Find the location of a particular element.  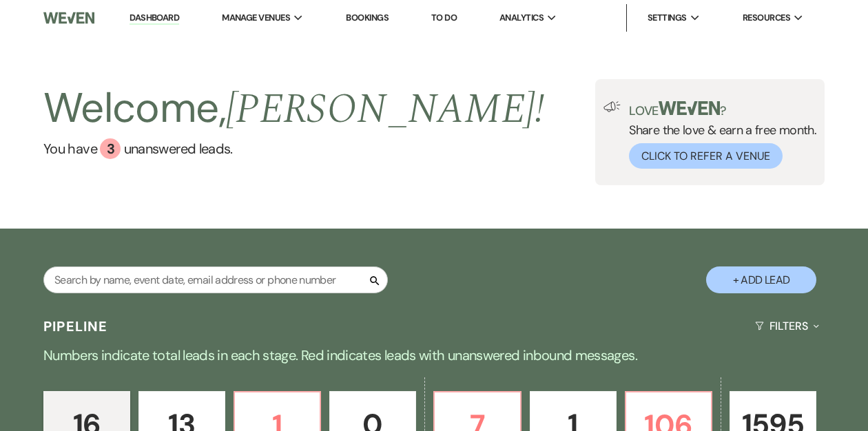

h2: Welcome, is located at coordinates (294, 109).